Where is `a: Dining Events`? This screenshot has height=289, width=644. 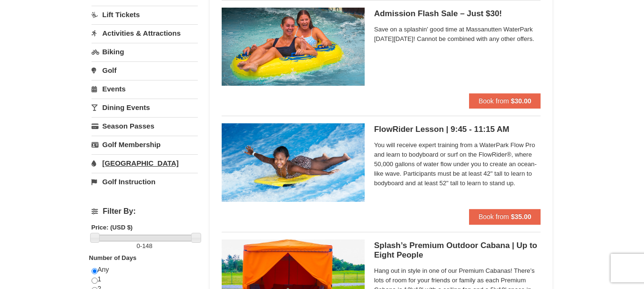
a: Dining Events is located at coordinates (145, 107).